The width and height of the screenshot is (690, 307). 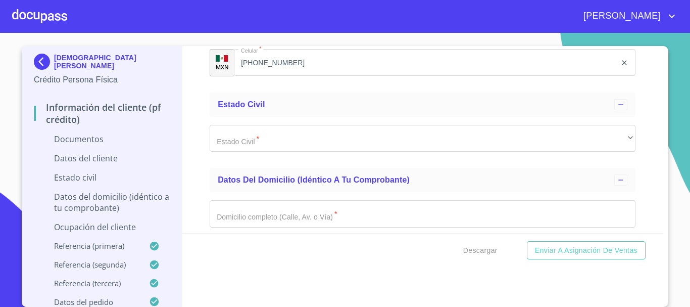 I want to click on button: clear input, so click(x=625, y=63).